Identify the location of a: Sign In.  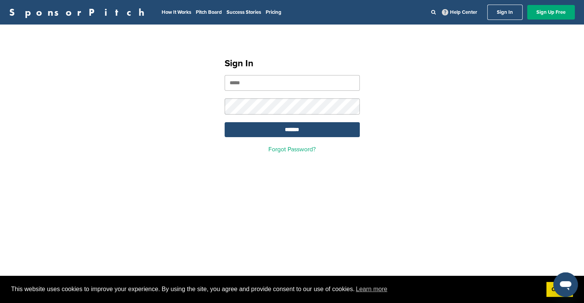
(505, 12).